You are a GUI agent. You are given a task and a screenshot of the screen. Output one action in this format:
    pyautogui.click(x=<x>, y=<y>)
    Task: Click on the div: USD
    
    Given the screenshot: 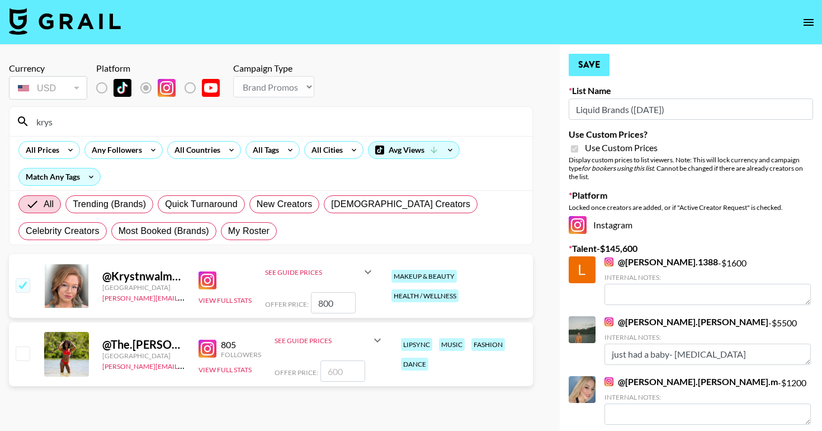 What is the action you would take?
    pyautogui.click(x=48, y=88)
    